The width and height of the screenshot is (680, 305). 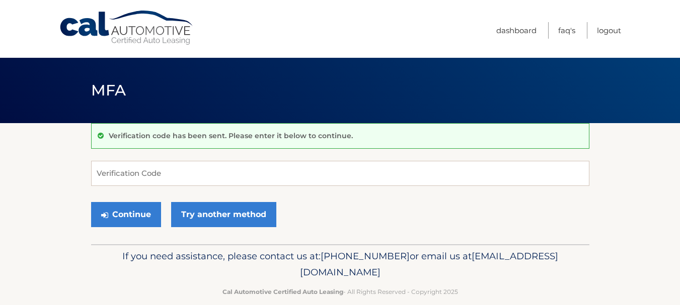 What do you see at coordinates (126, 215) in the screenshot?
I see `button: Continue` at bounding box center [126, 215].